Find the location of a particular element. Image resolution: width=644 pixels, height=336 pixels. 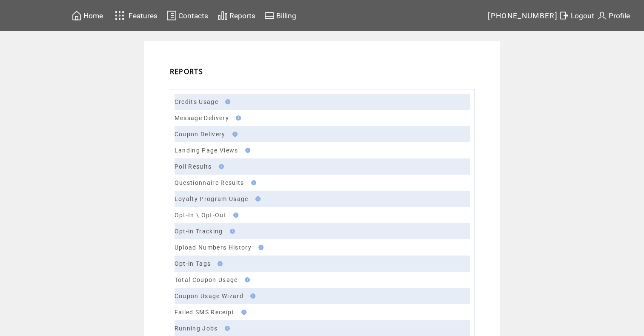

a: Opt-in Tags is located at coordinates (193, 263).